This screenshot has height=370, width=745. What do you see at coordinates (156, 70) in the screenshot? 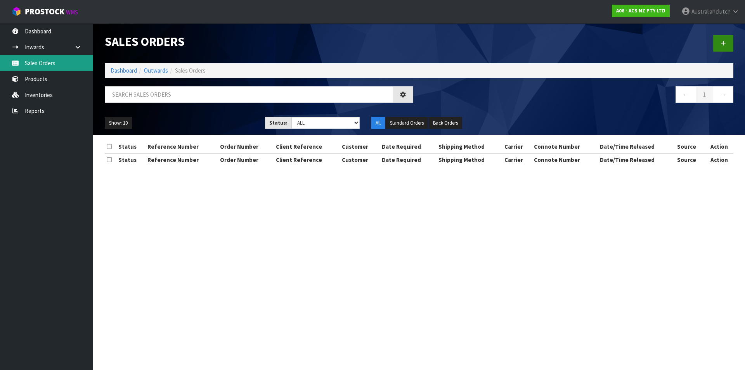
I see `a: Outwards` at bounding box center [156, 70].